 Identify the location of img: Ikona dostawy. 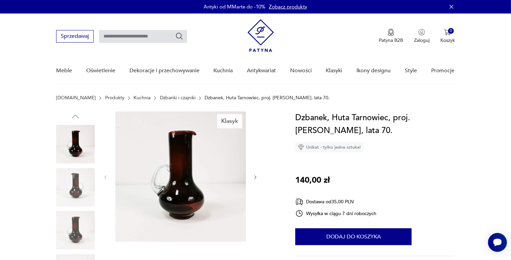
(299, 202).